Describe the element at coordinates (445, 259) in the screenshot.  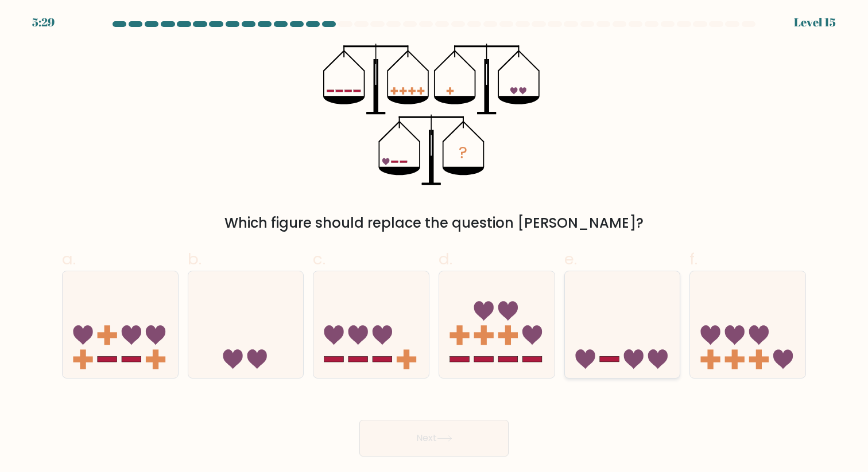
I see `span: d.` at that location.